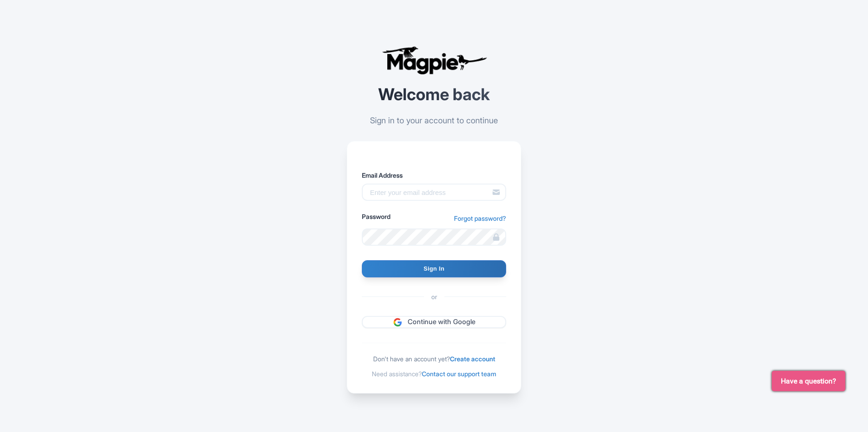  I want to click on label: Password, so click(376, 216).